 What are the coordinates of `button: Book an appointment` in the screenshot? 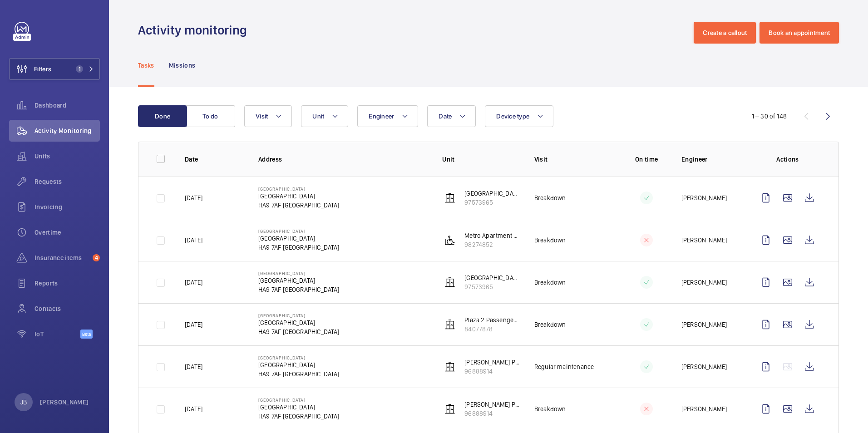 It's located at (799, 33).